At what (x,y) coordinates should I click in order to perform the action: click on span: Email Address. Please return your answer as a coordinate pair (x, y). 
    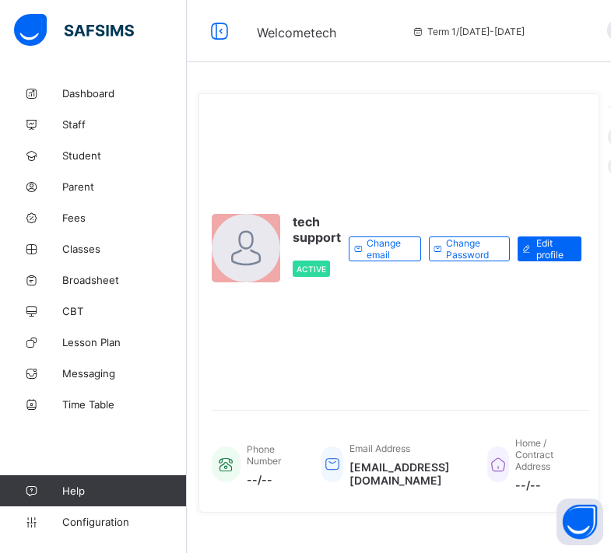
    Looking at the image, I should click on (380, 448).